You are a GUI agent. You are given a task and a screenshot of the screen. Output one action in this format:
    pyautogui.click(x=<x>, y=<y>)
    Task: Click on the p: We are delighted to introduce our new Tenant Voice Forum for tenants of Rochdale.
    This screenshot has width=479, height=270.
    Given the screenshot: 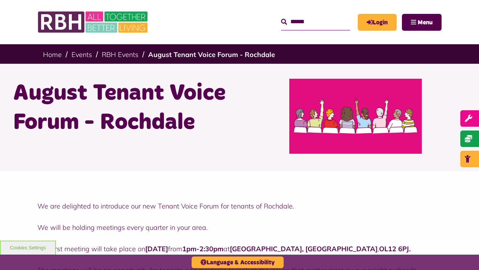 What is the action you would take?
    pyautogui.click(x=240, y=206)
    